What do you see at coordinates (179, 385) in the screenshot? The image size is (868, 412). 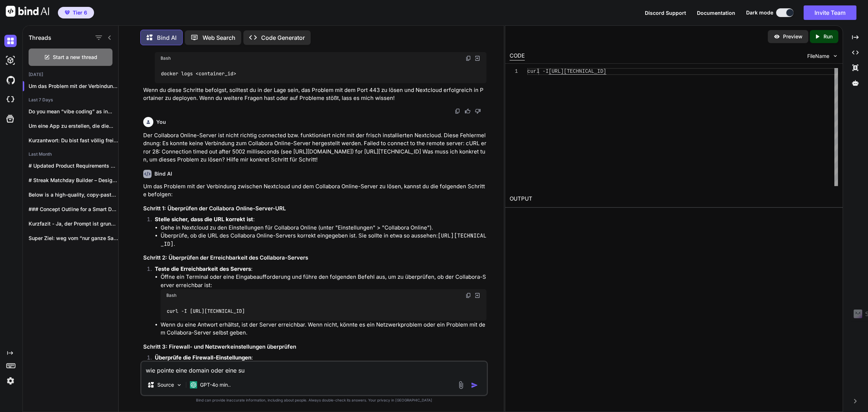 I see `img: Pick Models` at bounding box center [179, 385].